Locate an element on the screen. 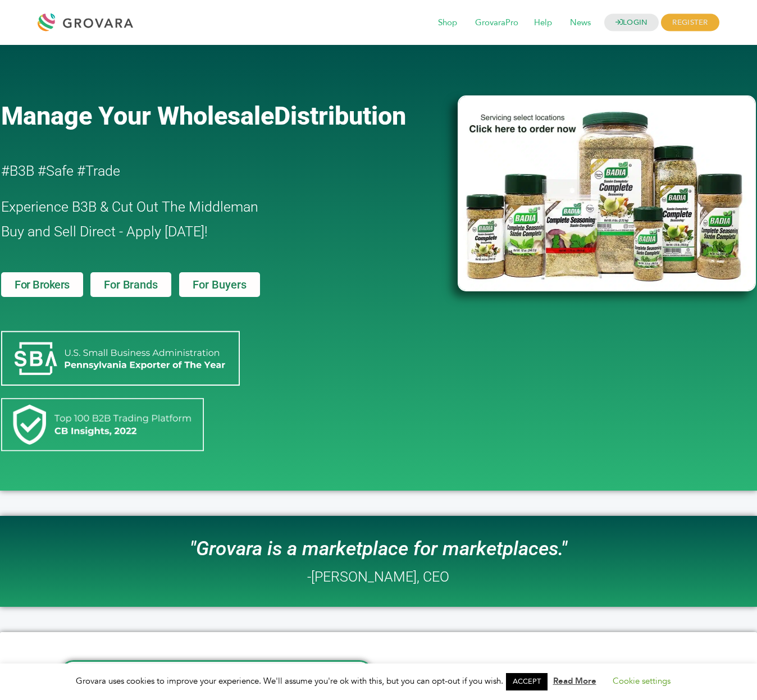 The height and width of the screenshot is (700, 757). span: For Buyers is located at coordinates (219, 284).